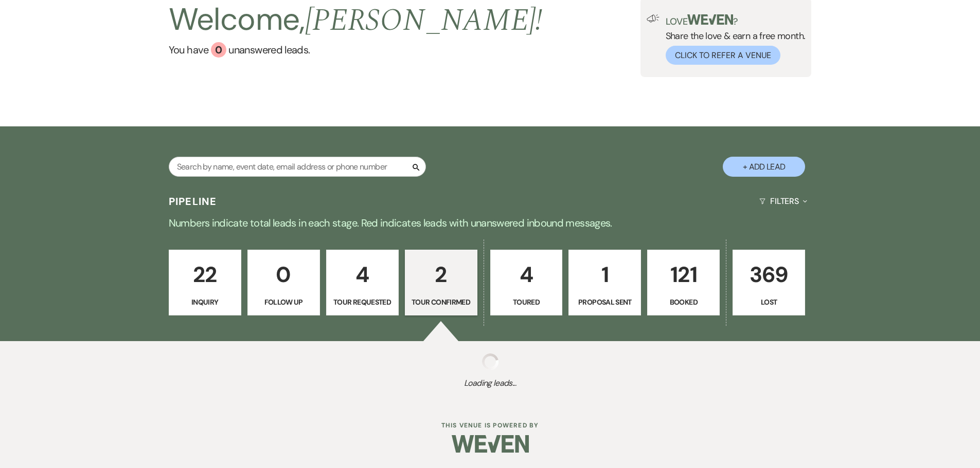  What do you see at coordinates (605, 274) in the screenshot?
I see `p: 1` at bounding box center [605, 274].